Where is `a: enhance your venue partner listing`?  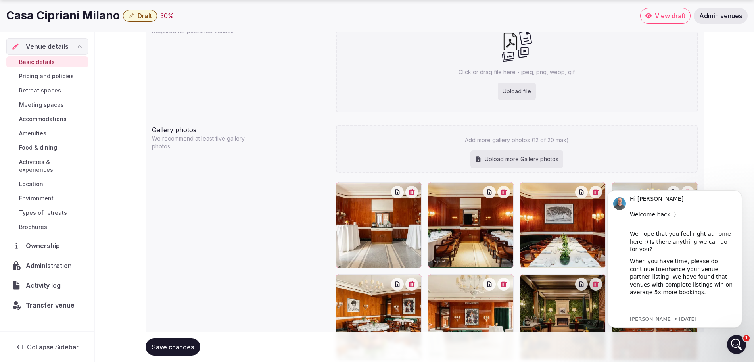
a: enhance your venue partner listing is located at coordinates (79, 95).